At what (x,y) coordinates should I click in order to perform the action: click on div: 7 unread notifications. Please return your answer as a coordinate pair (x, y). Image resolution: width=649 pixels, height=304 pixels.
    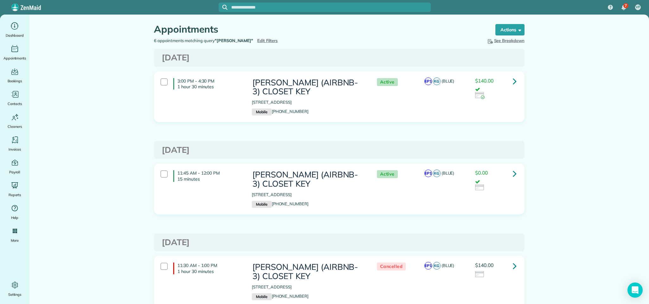
    Looking at the image, I should click on (624, 8).